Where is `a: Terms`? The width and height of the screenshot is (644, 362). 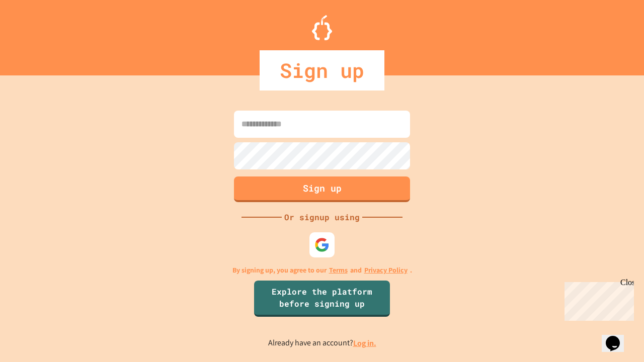
a: Terms is located at coordinates (338, 270).